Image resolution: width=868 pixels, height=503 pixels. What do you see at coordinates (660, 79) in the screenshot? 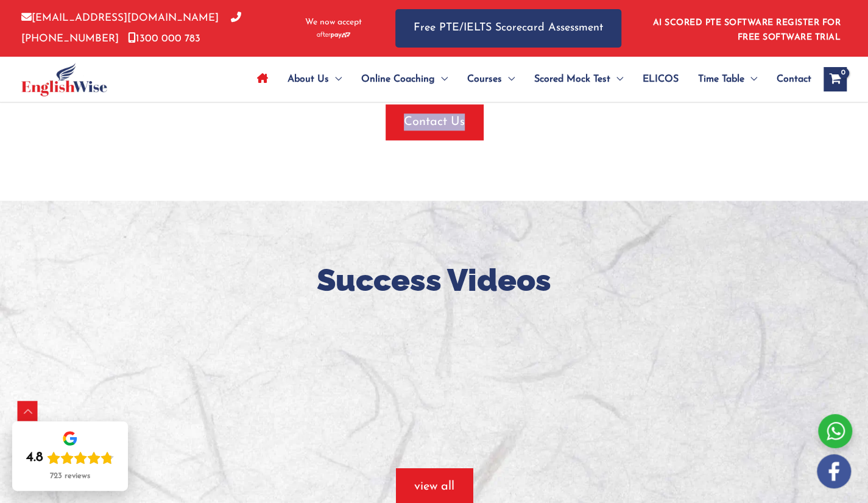
I see `span: ELICOS` at bounding box center [660, 79].